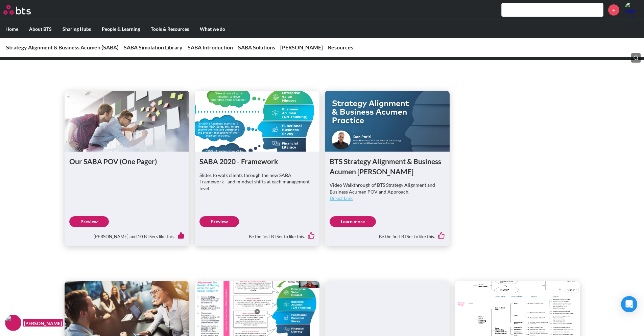  Describe the element at coordinates (153, 47) in the screenshot. I see `a: SABA Simulation Library` at that location.